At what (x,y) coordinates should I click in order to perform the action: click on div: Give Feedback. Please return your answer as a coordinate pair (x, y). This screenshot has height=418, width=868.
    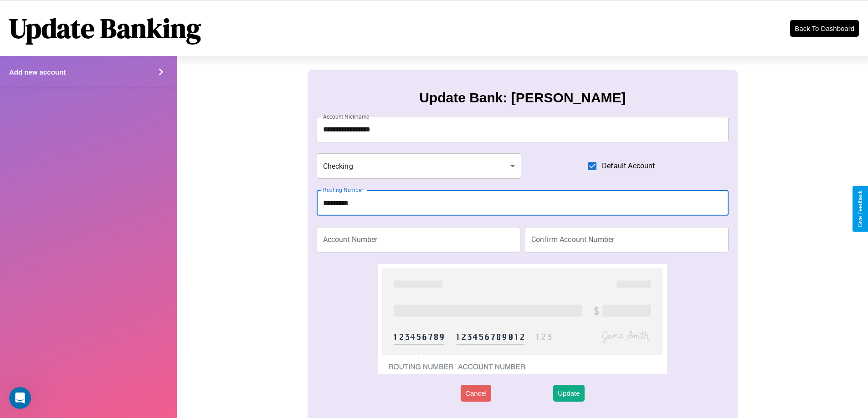
    Looking at the image, I should click on (860, 209).